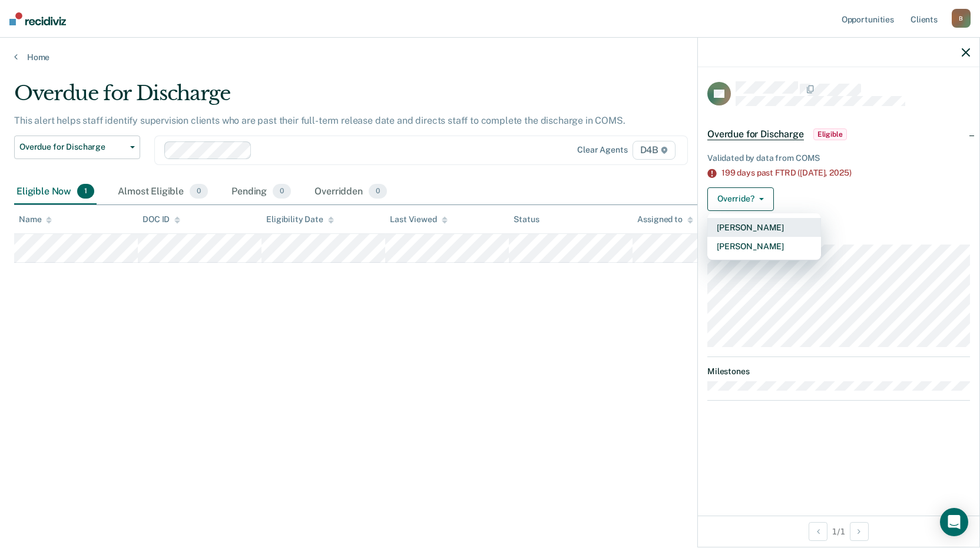  What do you see at coordinates (818, 531) in the screenshot?
I see `button: Previous Opportunity` at bounding box center [818, 531].